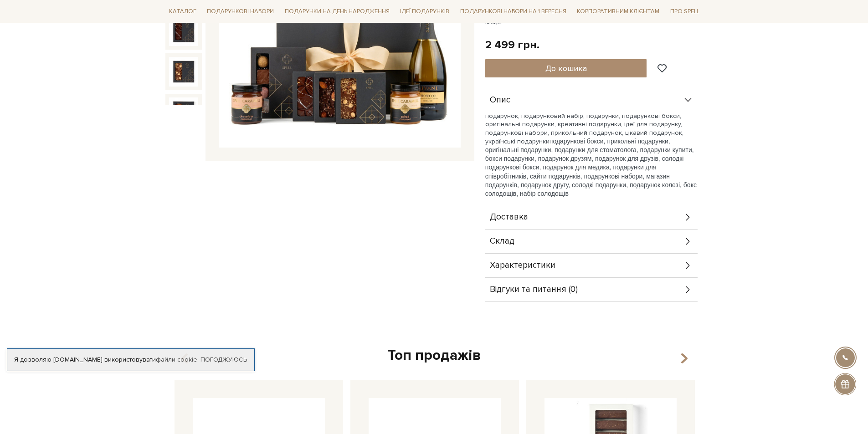 The height and width of the screenshot is (434, 868). What do you see at coordinates (592, 155) in the screenshot?
I see `p: подарунок, подарунковий набір, подарунки, подарункові бокси, оригінальні подарунки, креативні под...` at bounding box center [592, 155].